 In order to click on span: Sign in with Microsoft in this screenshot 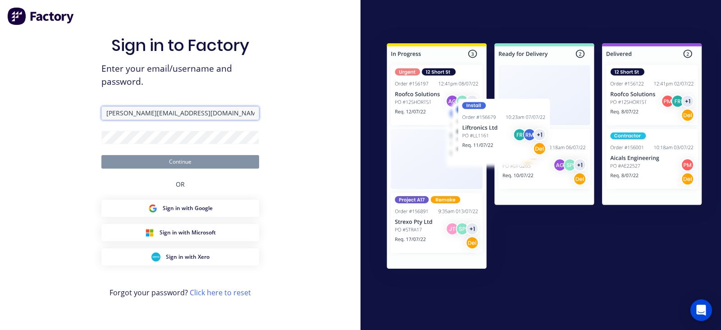, I will do `click(187, 232)`.